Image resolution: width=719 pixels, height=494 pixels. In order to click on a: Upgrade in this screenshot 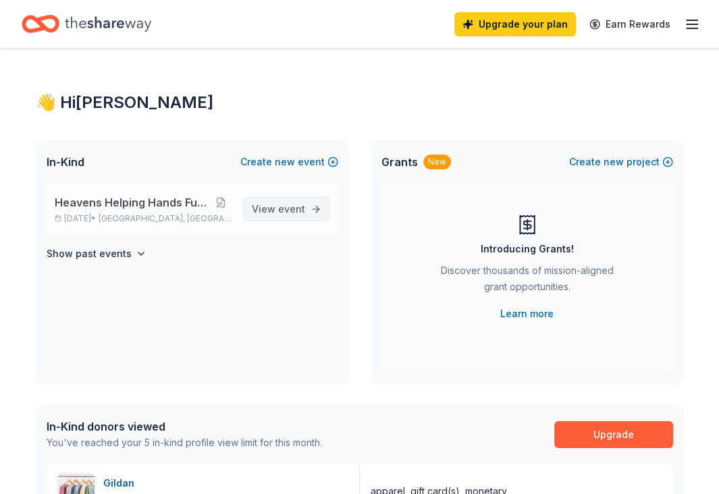, I will do `click(614, 435)`.